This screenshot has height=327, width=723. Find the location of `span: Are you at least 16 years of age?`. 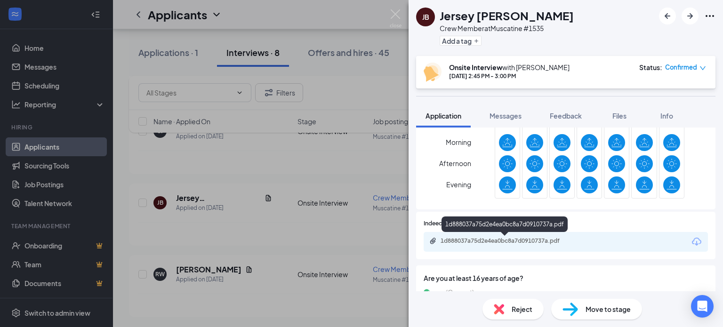

span: Are you at least 16 years of age? is located at coordinates (566, 278).